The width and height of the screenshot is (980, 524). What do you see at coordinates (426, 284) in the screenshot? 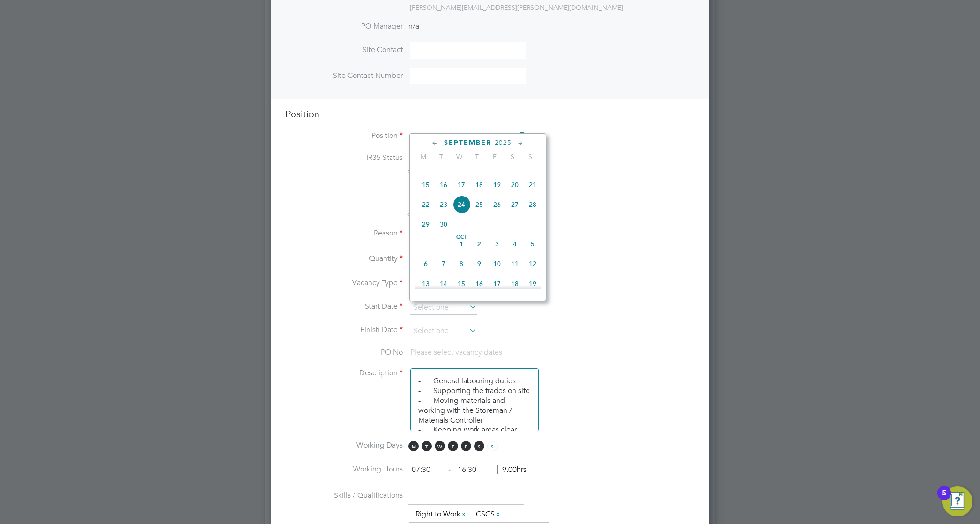
I see `span: 13` at bounding box center [426, 284].